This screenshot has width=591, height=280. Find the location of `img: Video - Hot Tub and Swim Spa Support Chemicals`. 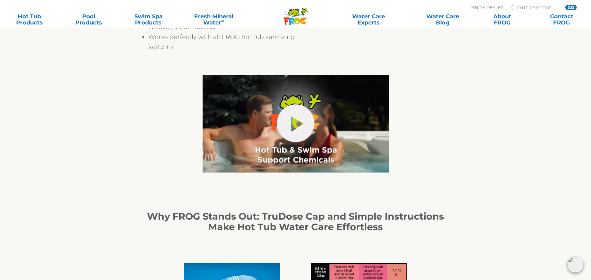

img: Video - Hot Tub and Swim Spa Support Chemicals is located at coordinates (295, 124).